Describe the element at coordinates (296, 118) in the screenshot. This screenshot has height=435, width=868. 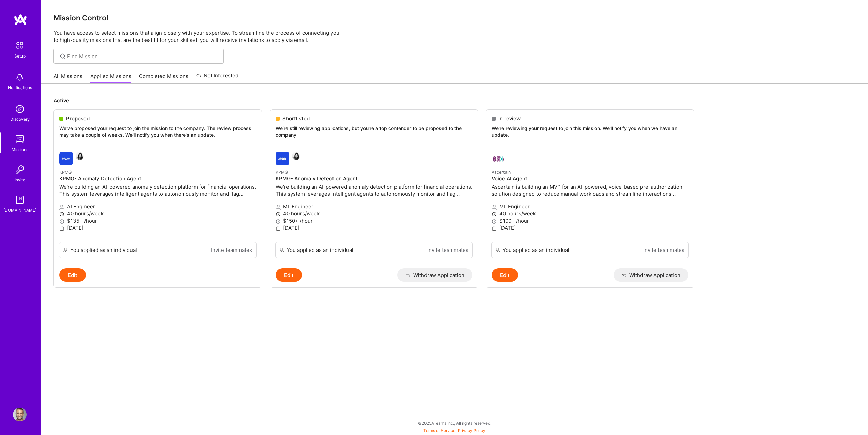
I see `span: Shortlisted` at that location.